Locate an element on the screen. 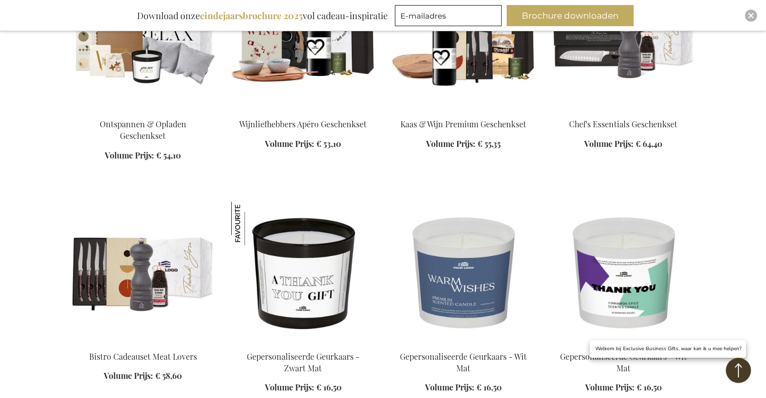  a: Wine Lovers Apéro Gift Set is located at coordinates (303, 111).